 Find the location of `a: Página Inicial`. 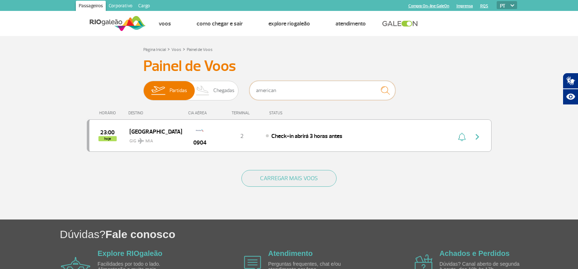

a: Página Inicial is located at coordinates (155, 50).